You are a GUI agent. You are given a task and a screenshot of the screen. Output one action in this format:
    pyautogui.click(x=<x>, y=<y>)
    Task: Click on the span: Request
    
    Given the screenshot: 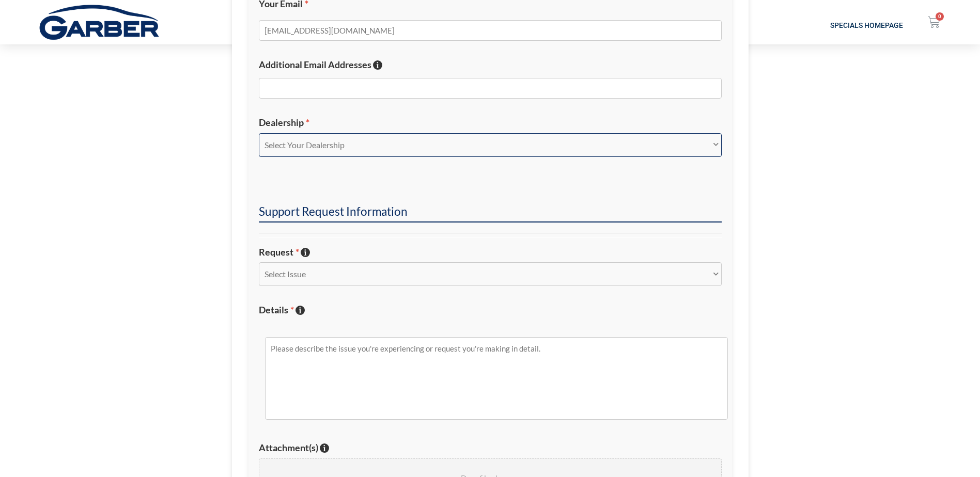 What is the action you would take?
    pyautogui.click(x=279, y=252)
    